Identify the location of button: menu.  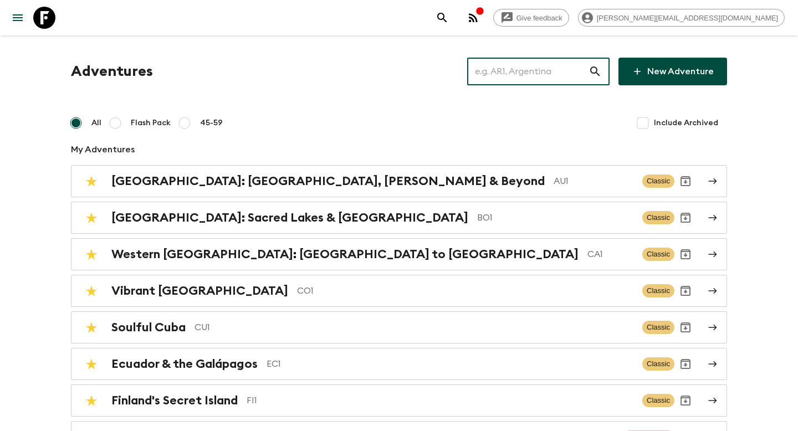
(18, 18).